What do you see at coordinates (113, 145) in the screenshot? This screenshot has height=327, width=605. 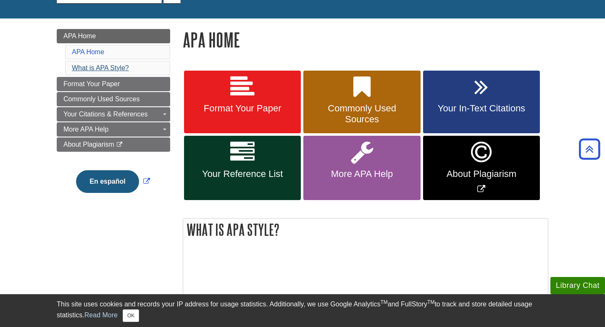 I see `a: About Plagiarism` at bounding box center [113, 145].